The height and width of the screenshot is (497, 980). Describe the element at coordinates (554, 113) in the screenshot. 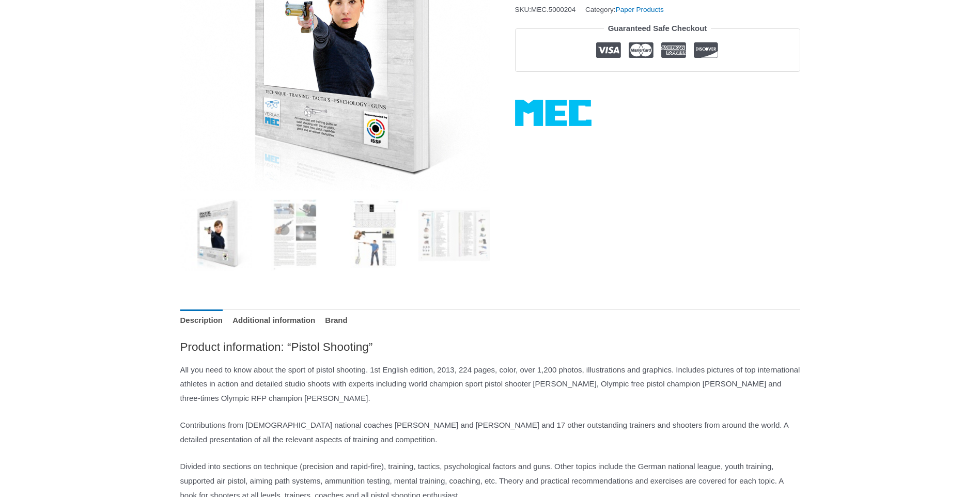

I see `a: MEC` at that location.